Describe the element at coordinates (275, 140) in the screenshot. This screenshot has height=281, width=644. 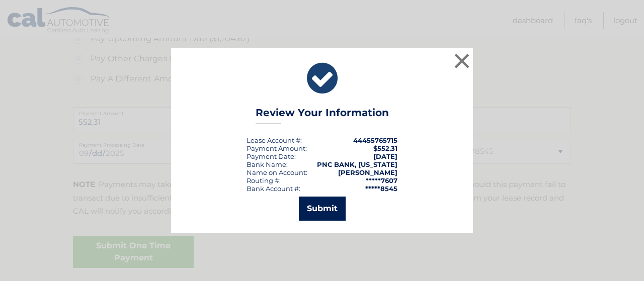
I see `div: Lease Account #:` at that location.